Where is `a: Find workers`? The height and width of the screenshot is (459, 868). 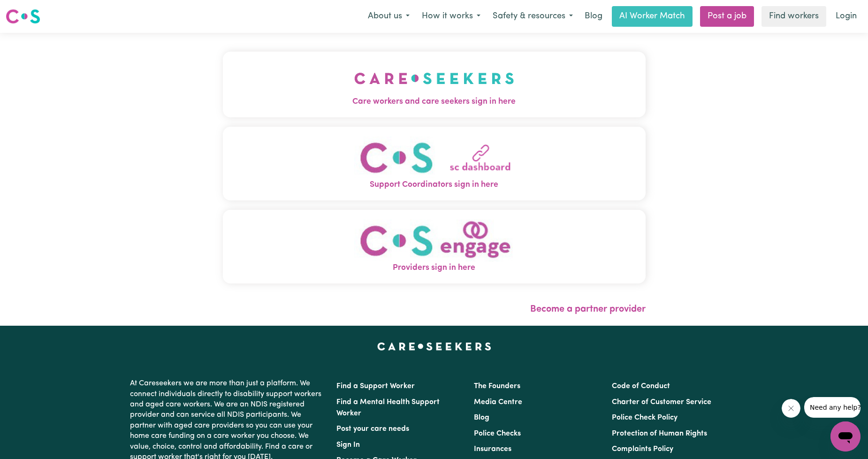 a: Find workers is located at coordinates (794, 16).